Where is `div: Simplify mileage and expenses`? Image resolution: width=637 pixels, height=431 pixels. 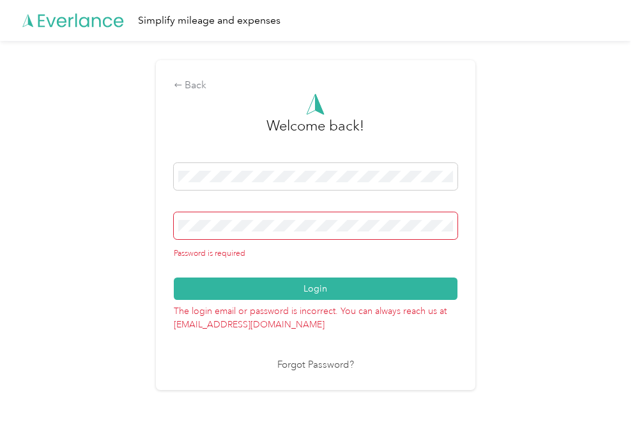
div: Simplify mileage and expenses is located at coordinates (209, 20).